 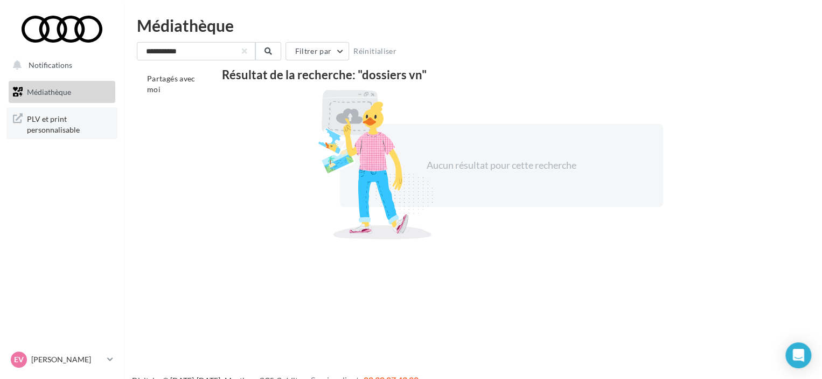 What do you see at coordinates (19, 359) in the screenshot?
I see `span: EV` at bounding box center [19, 359].